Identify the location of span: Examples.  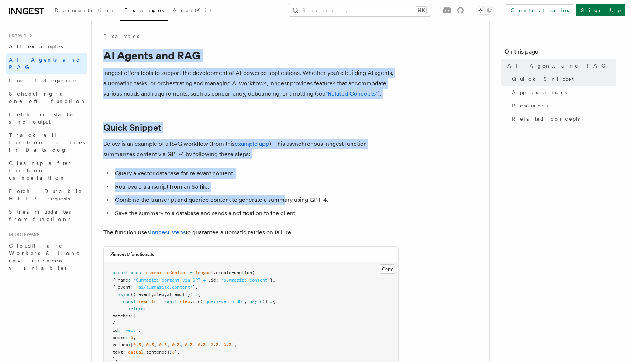
(19, 35).